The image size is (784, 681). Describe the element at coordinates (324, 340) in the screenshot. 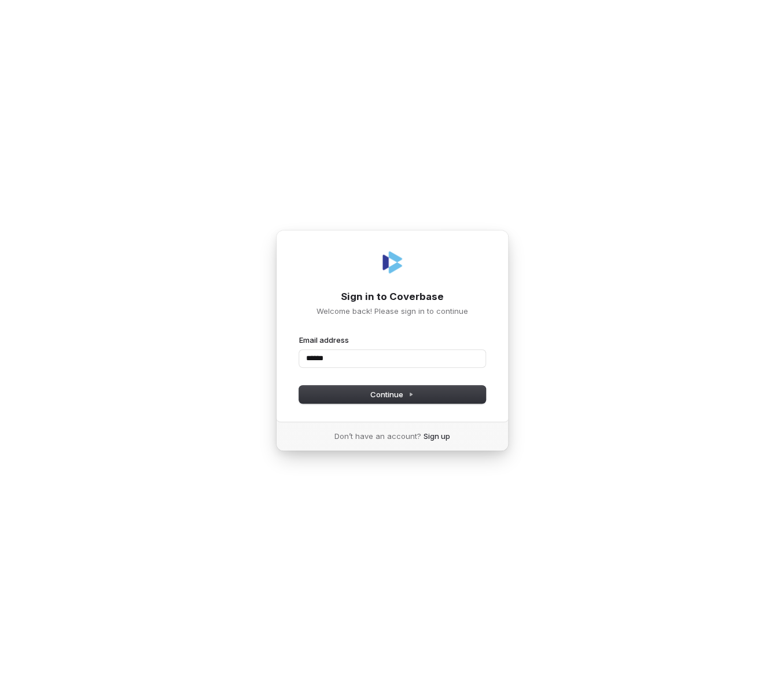

I see `label: Email address` at that location.